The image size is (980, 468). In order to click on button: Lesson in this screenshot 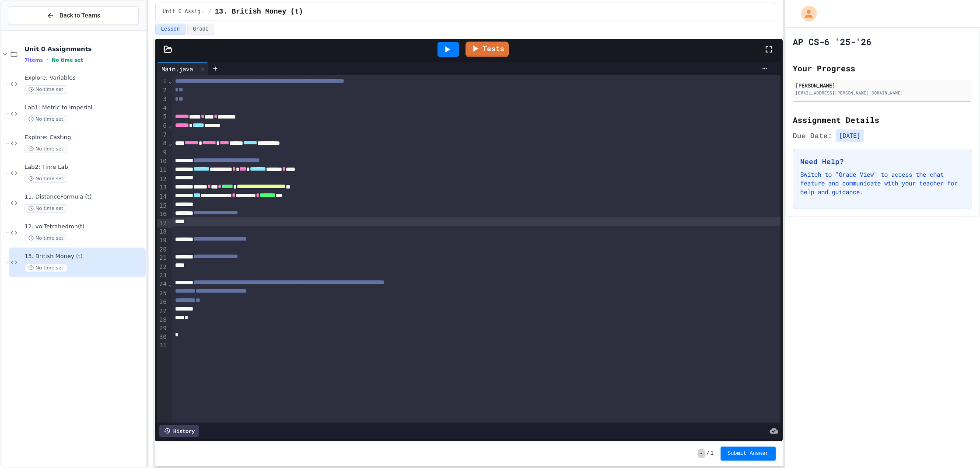, I will do `click(170, 30)`.